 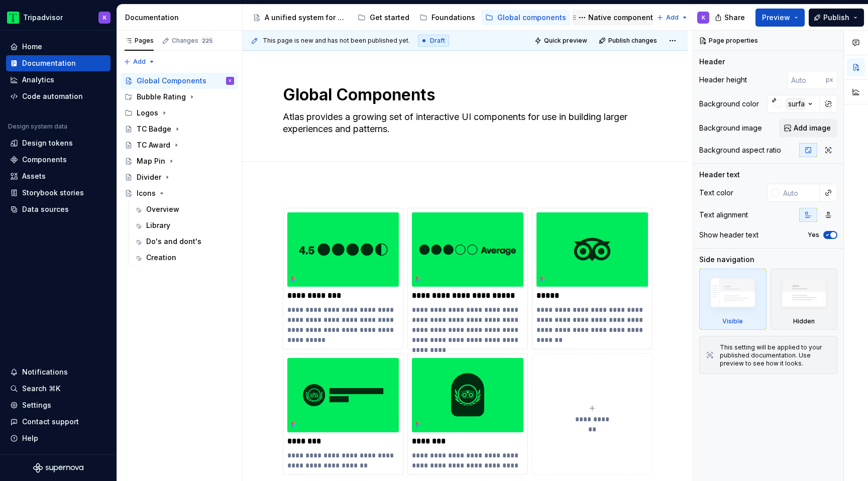 I want to click on p: px, so click(x=829, y=80).